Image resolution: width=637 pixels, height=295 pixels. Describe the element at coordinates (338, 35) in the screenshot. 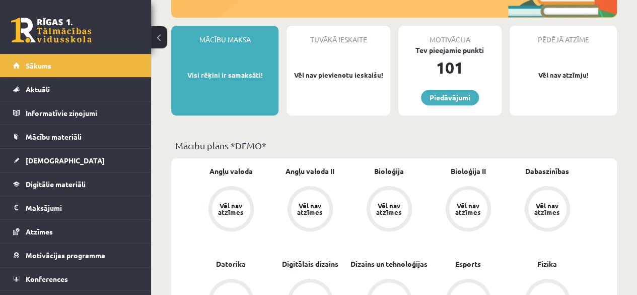

I see `div: Tuvākā ieskaite` at that location.